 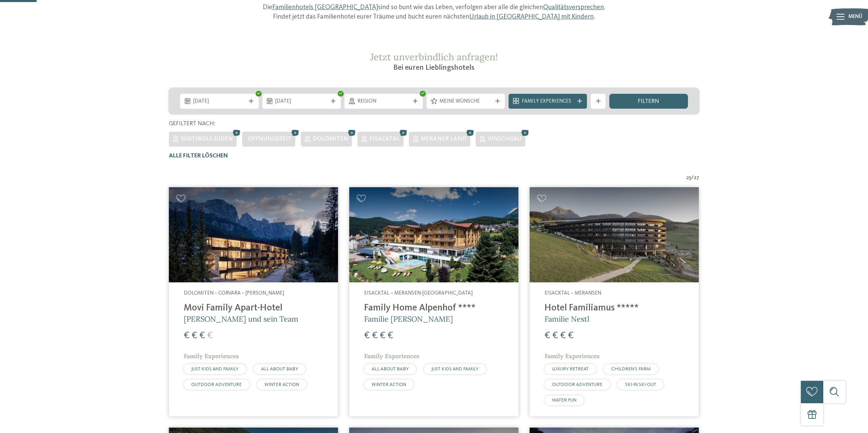 What do you see at coordinates (331, 139) in the screenshot?
I see `span: Dolomiten` at bounding box center [331, 139].